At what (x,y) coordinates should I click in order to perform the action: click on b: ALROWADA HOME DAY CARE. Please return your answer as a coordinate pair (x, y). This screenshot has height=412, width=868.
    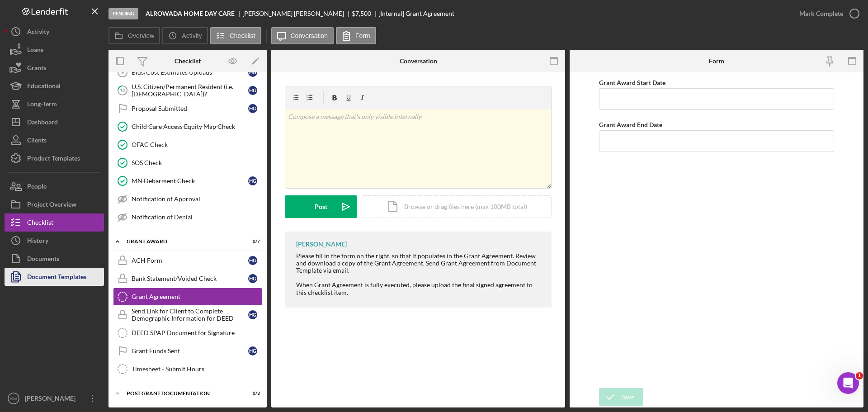
    Looking at the image, I should click on (190, 14).